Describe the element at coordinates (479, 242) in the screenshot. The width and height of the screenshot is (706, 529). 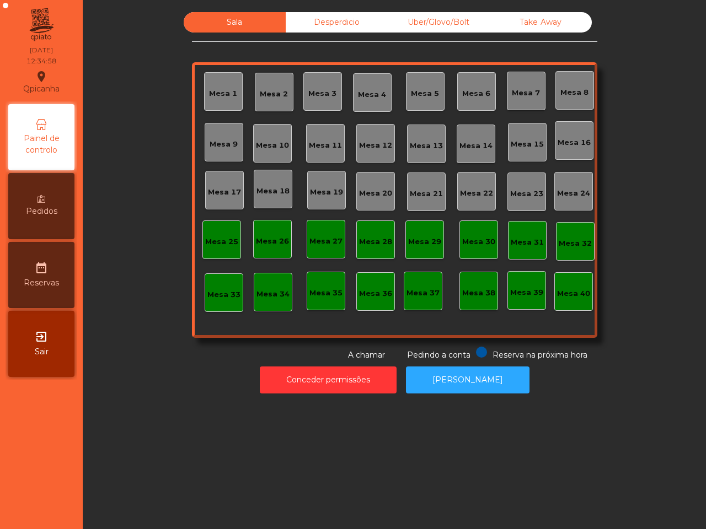
I see `div: Mesa 30` at that location.